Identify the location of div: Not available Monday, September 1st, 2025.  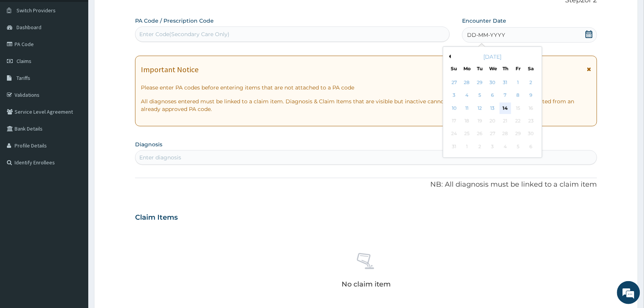
(467, 147).